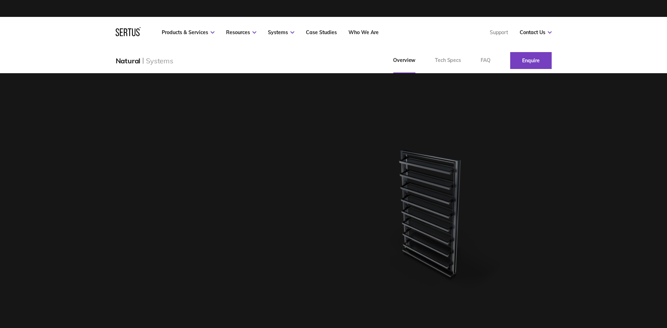  What do you see at coordinates (188, 32) in the screenshot?
I see `a: Products & Services` at bounding box center [188, 32].